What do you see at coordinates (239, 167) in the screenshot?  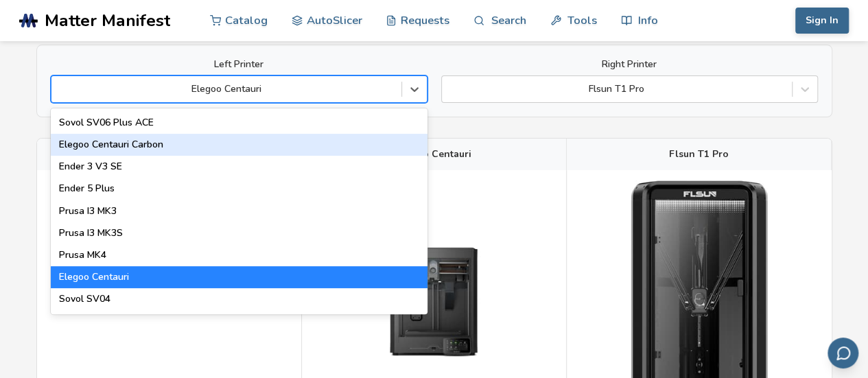 I see `div: Ender 3 V3 SE` at bounding box center [239, 167].